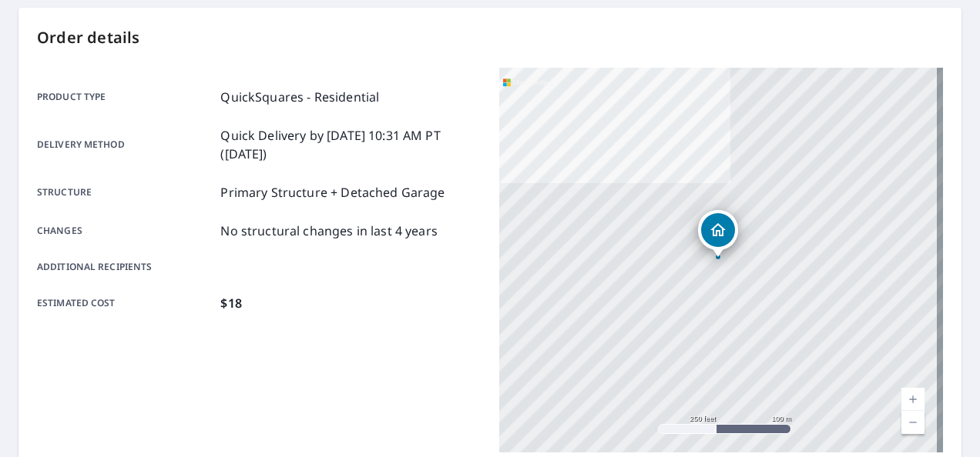 This screenshot has width=980, height=457. What do you see at coordinates (126, 231) in the screenshot?
I see `p: Changes` at bounding box center [126, 231].